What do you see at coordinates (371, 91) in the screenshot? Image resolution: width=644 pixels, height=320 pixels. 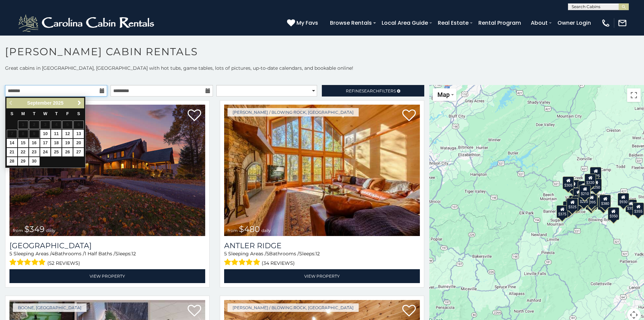 I see `span: Refine Filters` at bounding box center [371, 91].